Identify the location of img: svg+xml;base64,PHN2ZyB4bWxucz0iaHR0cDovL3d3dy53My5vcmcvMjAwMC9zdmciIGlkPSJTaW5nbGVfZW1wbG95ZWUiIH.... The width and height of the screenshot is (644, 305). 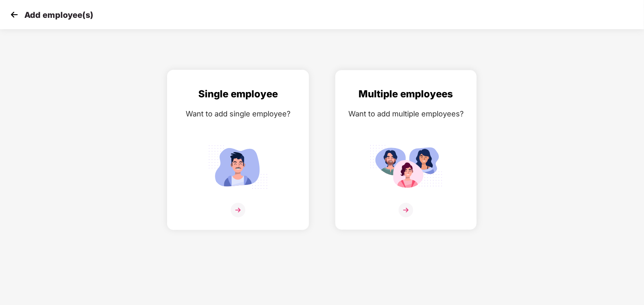
(238, 167).